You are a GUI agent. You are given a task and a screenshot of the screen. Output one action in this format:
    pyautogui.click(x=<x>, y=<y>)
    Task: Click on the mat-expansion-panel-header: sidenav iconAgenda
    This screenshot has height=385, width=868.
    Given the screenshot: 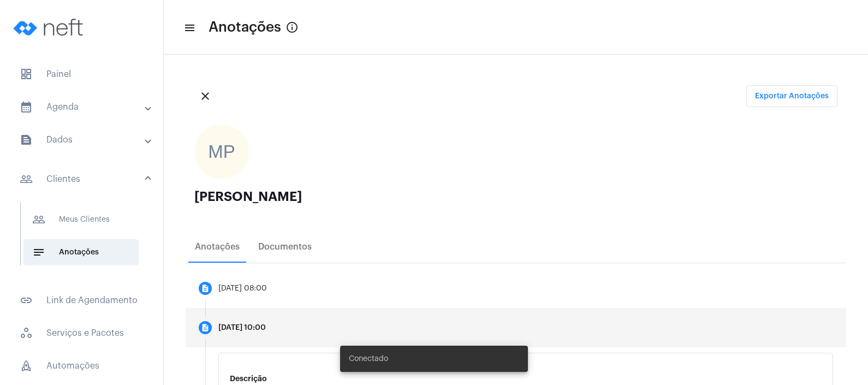 What is the action you would take?
    pyautogui.click(x=85, y=107)
    